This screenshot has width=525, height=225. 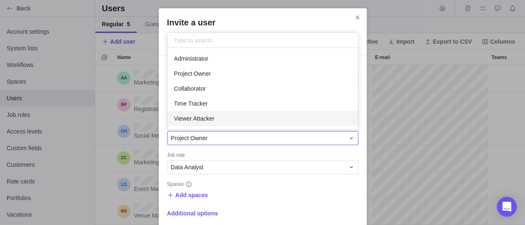 What do you see at coordinates (191, 59) in the screenshot?
I see `span: Administrator` at bounding box center [191, 59].